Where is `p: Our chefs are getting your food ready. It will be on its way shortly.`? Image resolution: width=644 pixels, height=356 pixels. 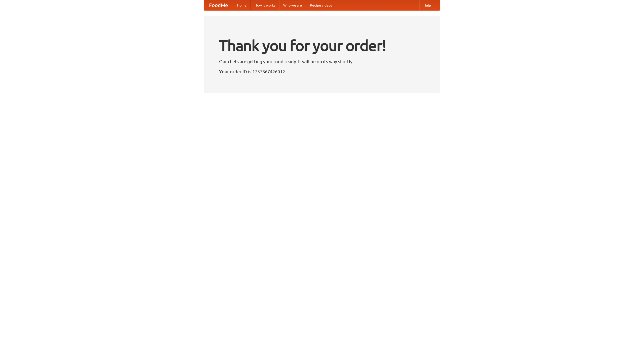 p: Our chefs are getting your food ready. It will be on its way shortly. is located at coordinates (322, 61).